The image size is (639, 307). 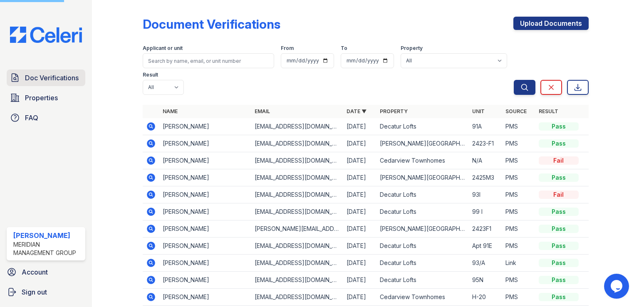 I want to click on label: From, so click(x=287, y=48).